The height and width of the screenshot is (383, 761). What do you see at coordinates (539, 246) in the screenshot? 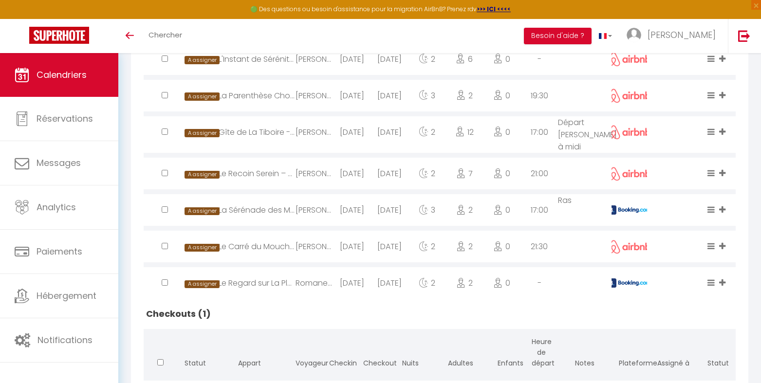
I see `div: 21:30` at bounding box center [539, 246].